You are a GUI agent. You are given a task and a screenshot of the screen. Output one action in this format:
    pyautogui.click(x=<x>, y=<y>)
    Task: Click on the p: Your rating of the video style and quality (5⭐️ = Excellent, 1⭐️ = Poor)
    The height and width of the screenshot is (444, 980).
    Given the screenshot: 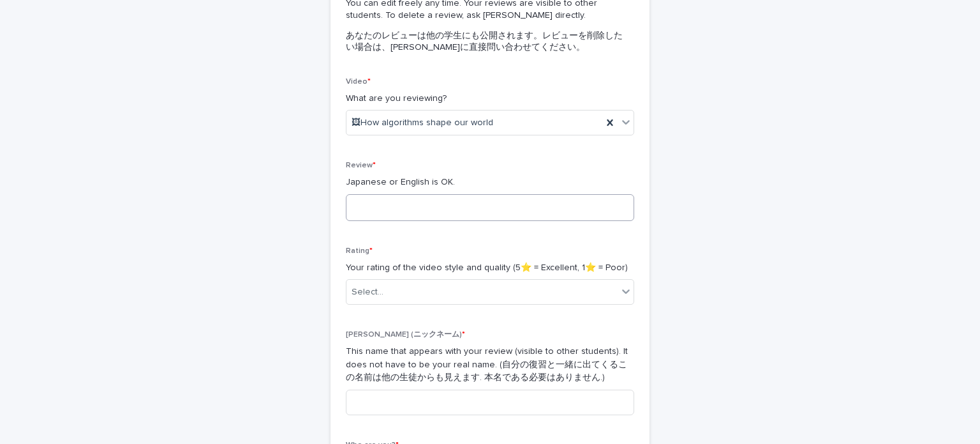 What is the action you would take?
    pyautogui.click(x=490, y=268)
    